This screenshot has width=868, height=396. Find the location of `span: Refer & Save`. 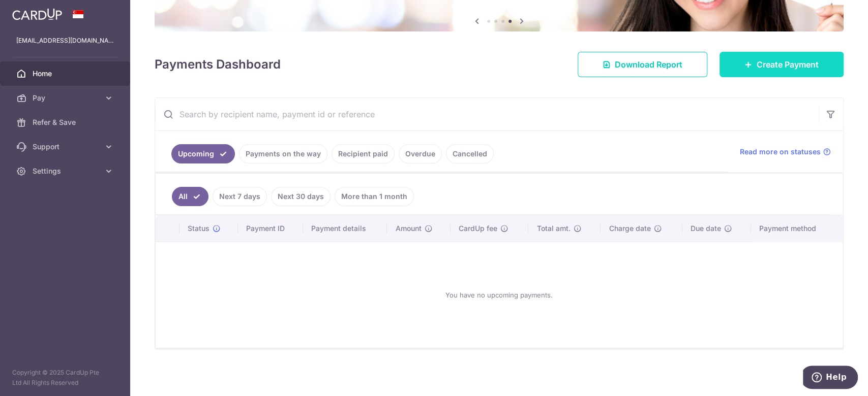

span: Refer & Save is located at coordinates (66, 122).